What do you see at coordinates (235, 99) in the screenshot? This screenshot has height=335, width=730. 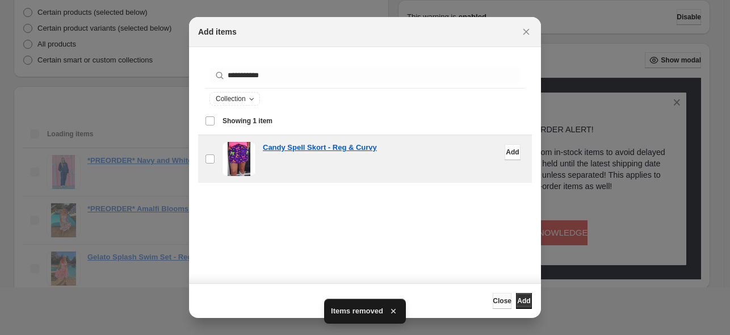 I see `button: Collection` at bounding box center [235, 99].